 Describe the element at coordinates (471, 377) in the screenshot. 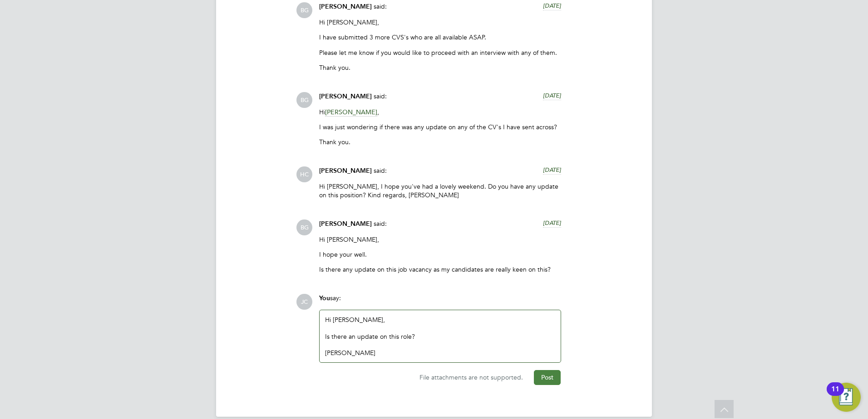

I see `span: File attachments are not supported.` at that location.